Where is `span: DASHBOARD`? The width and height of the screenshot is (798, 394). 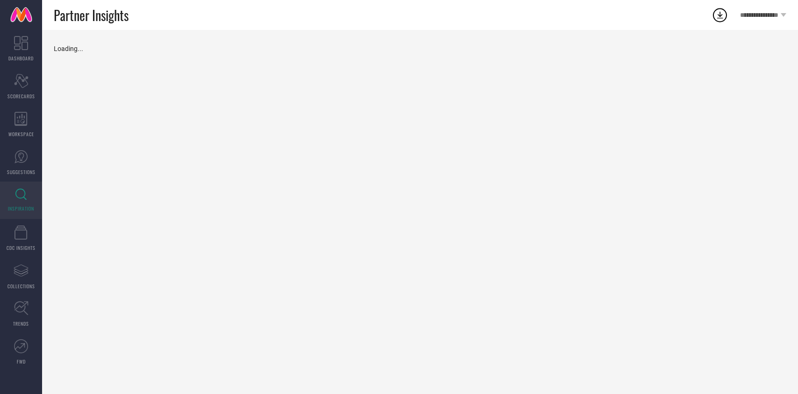 span: DASHBOARD is located at coordinates (21, 58).